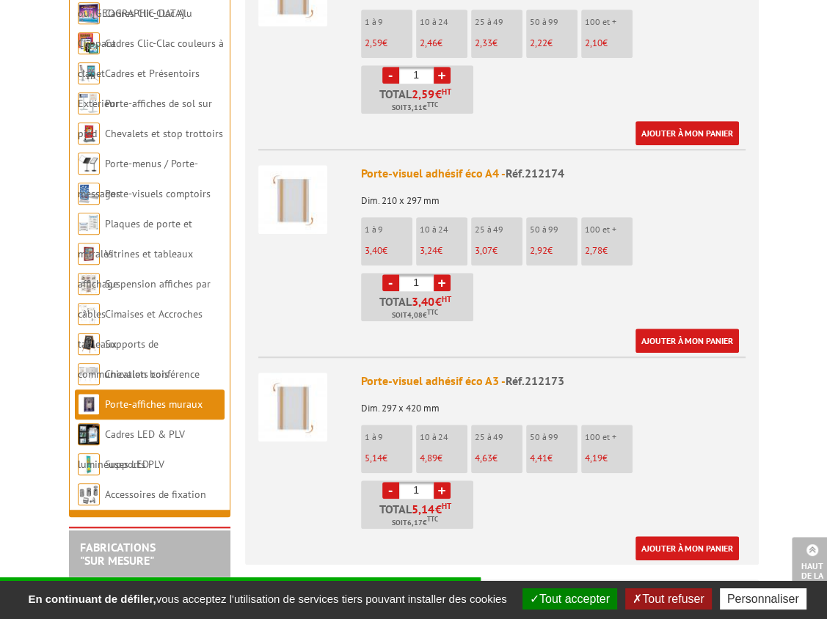 This screenshot has width=827, height=619. Describe the element at coordinates (553, 404) in the screenshot. I see `p: Dim. 297 x 420 mm` at that location.